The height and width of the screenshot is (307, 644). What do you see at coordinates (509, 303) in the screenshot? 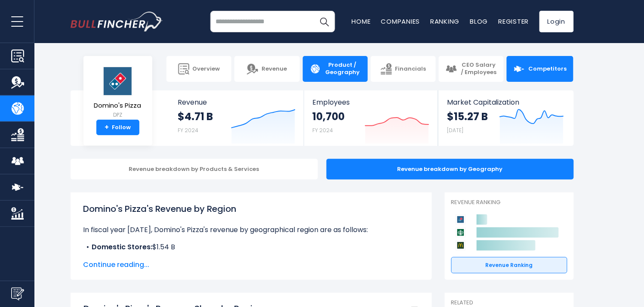
I see `p: Related` at bounding box center [509, 303].